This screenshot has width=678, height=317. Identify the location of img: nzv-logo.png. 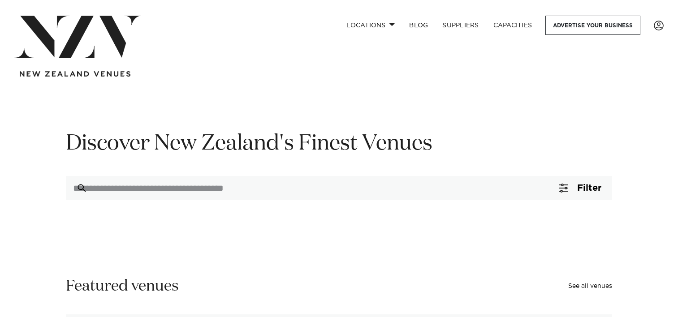
(78, 37).